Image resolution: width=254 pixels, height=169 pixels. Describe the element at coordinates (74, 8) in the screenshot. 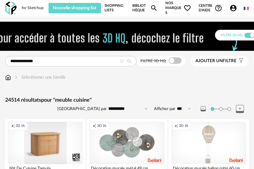

I see `span: Nouvelle shopping list` at that location.